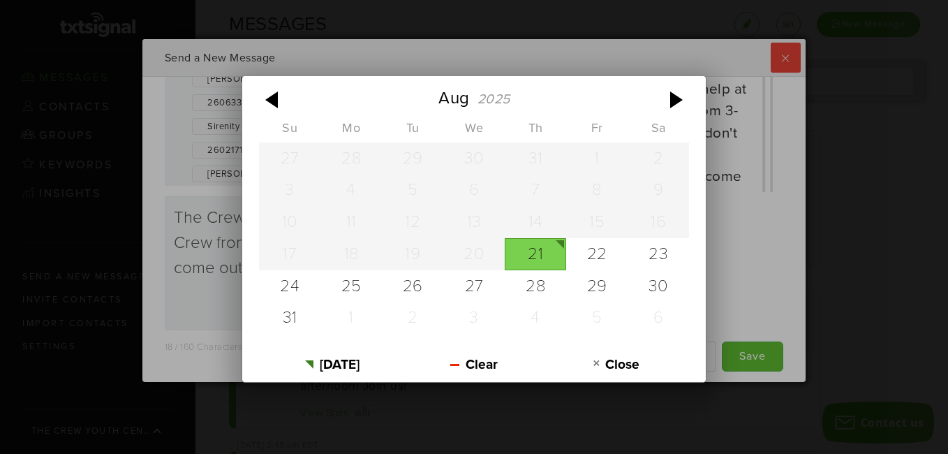 This screenshot has width=948, height=454. I want to click on div: 08/01/2025, so click(597, 158).